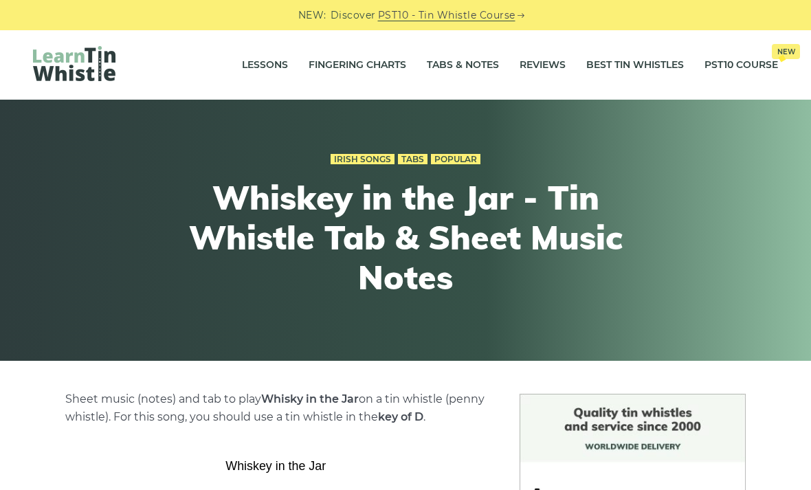 The image size is (811, 490). What do you see at coordinates (412, 159) in the screenshot?
I see `a: Tabs` at bounding box center [412, 159].